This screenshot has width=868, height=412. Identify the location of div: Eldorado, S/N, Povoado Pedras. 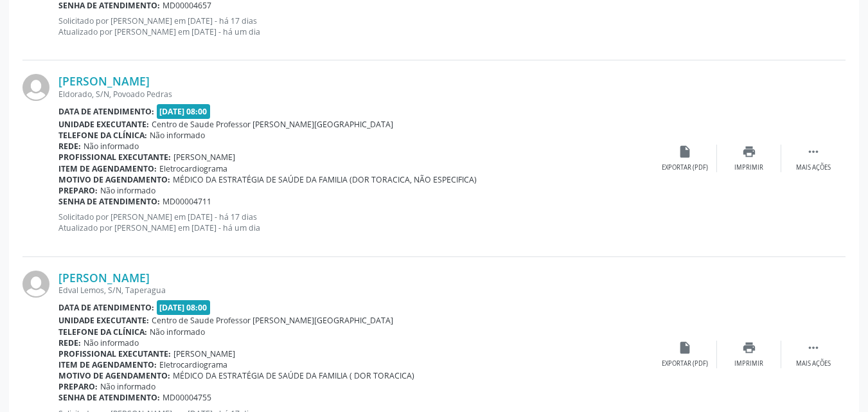
(355, 94).